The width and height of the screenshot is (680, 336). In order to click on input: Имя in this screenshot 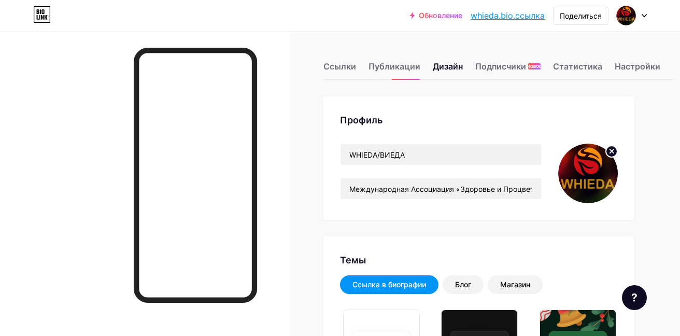, I will do `click(441, 155)`.